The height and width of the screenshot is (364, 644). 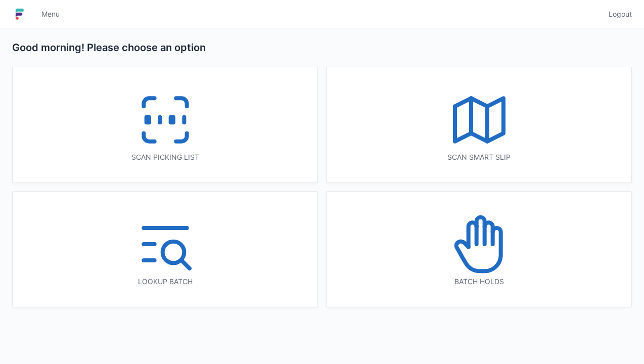 What do you see at coordinates (50, 14) in the screenshot?
I see `a: Menu` at bounding box center [50, 14].